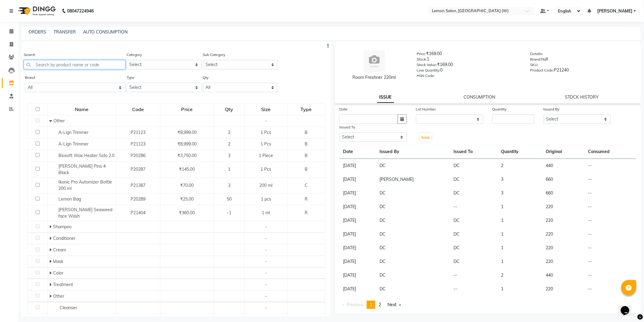  I want to click on th: Date, so click(357, 152).